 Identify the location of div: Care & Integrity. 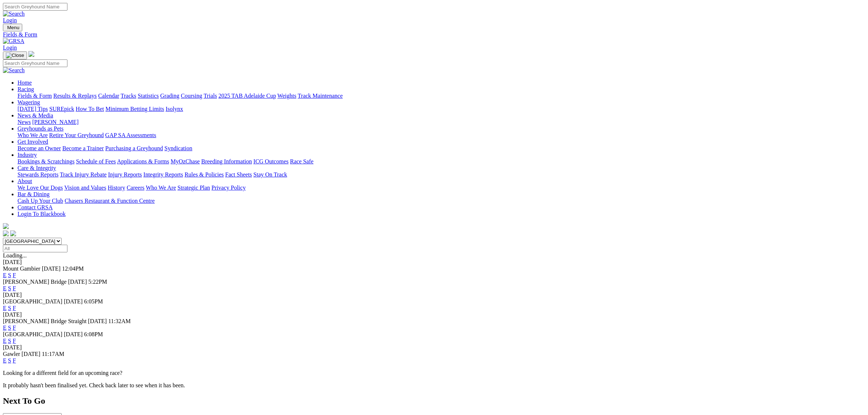
(441, 175).